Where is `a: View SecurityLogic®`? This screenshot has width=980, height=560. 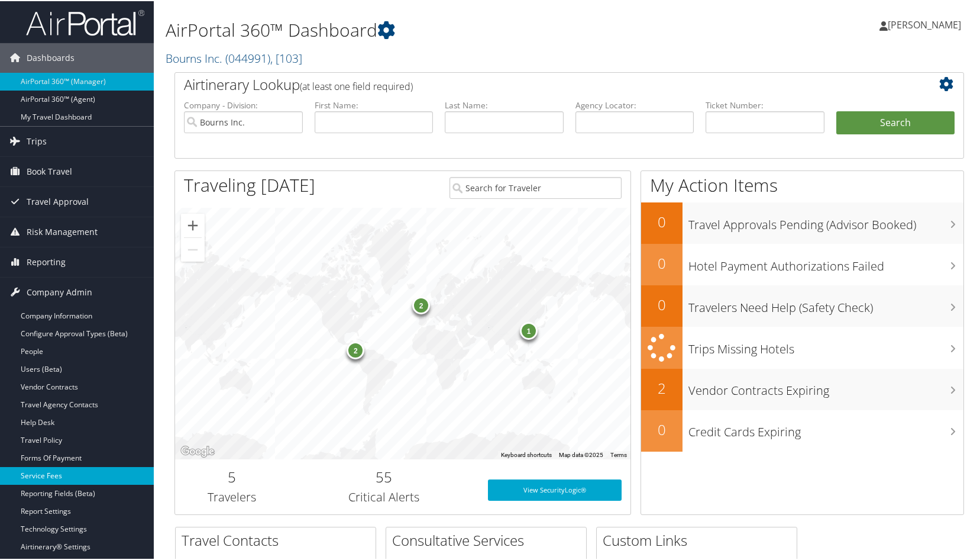 a: View SecurityLogic® is located at coordinates (555, 489).